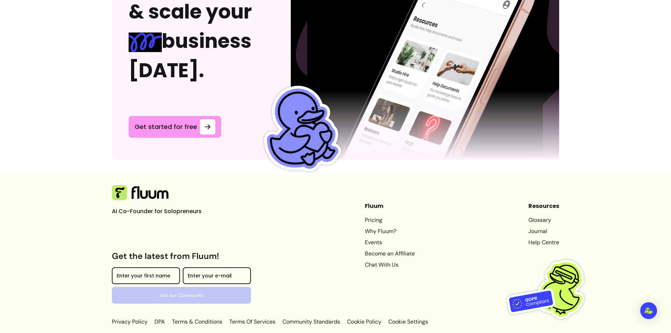  What do you see at coordinates (160, 322) in the screenshot?
I see `a: DPA` at bounding box center [160, 322].